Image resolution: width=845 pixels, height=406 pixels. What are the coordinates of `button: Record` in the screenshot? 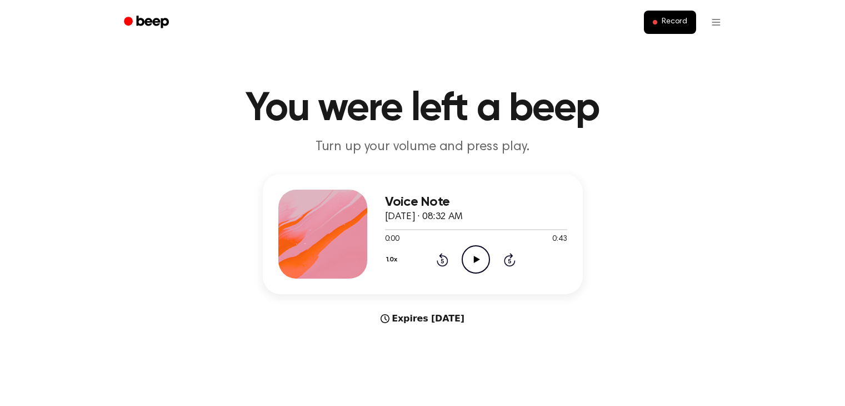 It's located at (670, 22).